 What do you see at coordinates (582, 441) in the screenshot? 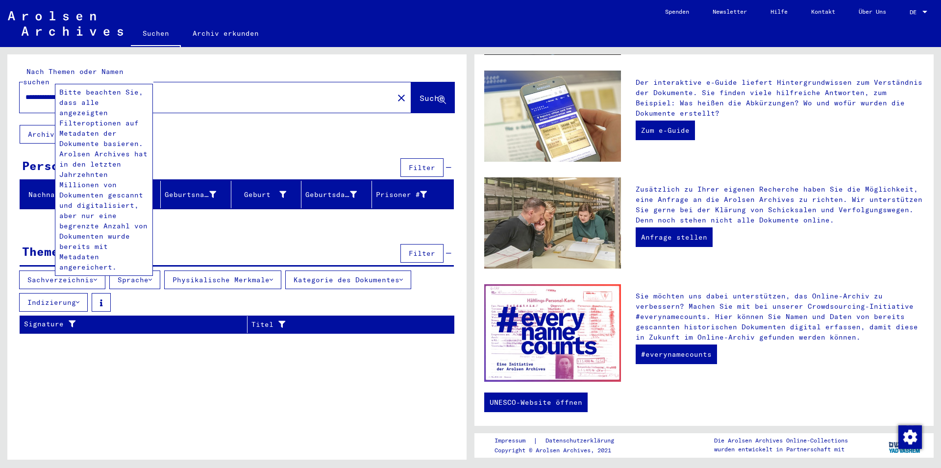
I see `a: Datenschutzerklärung` at bounding box center [582, 441].